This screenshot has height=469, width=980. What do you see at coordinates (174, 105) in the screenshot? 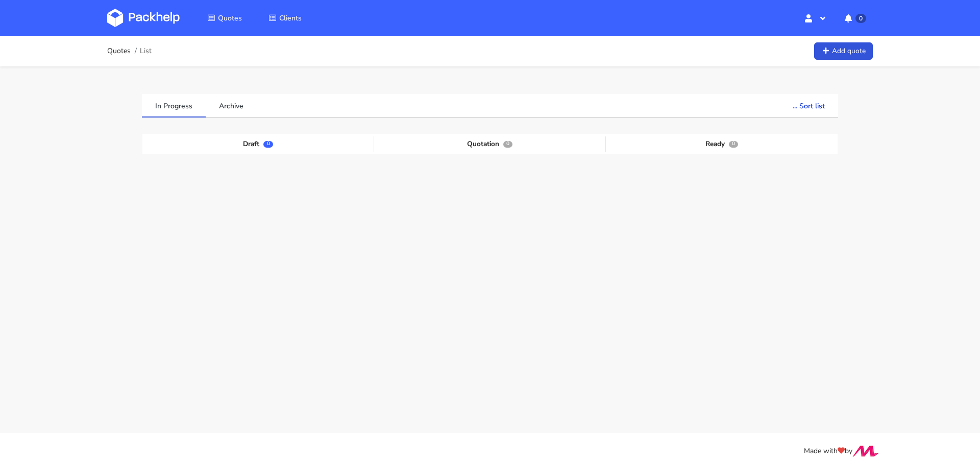
I see `a: In Progress` at bounding box center [174, 105].